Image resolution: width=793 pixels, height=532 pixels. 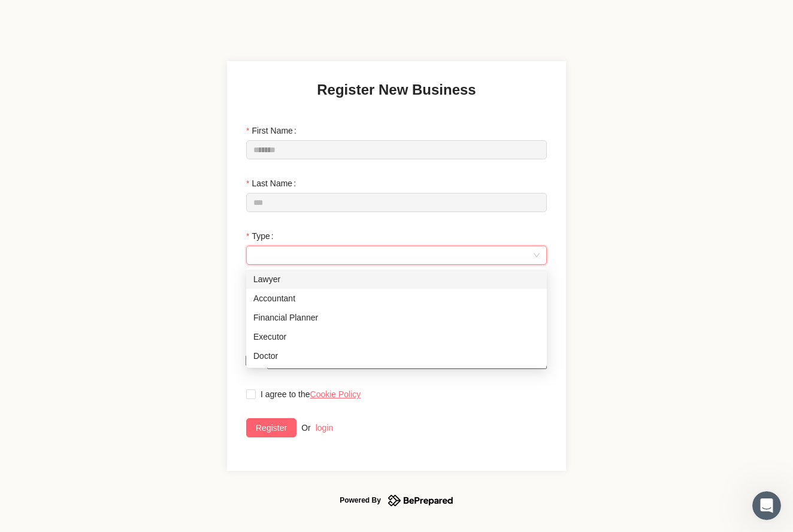 What do you see at coordinates (397, 336) in the screenshot?
I see `div: Executor` at bounding box center [397, 336].